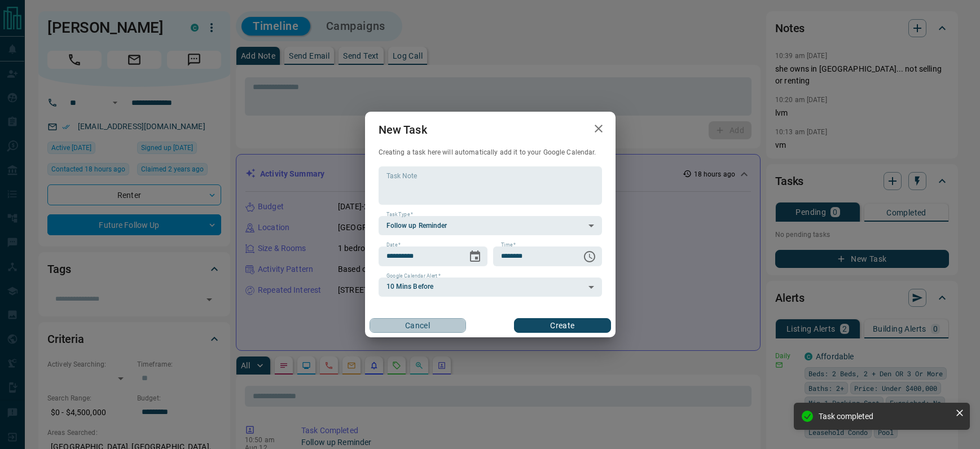  What do you see at coordinates (475, 256) in the screenshot?
I see `button: Choose date, selected date is Aug 13, 2025` at bounding box center [475, 256].